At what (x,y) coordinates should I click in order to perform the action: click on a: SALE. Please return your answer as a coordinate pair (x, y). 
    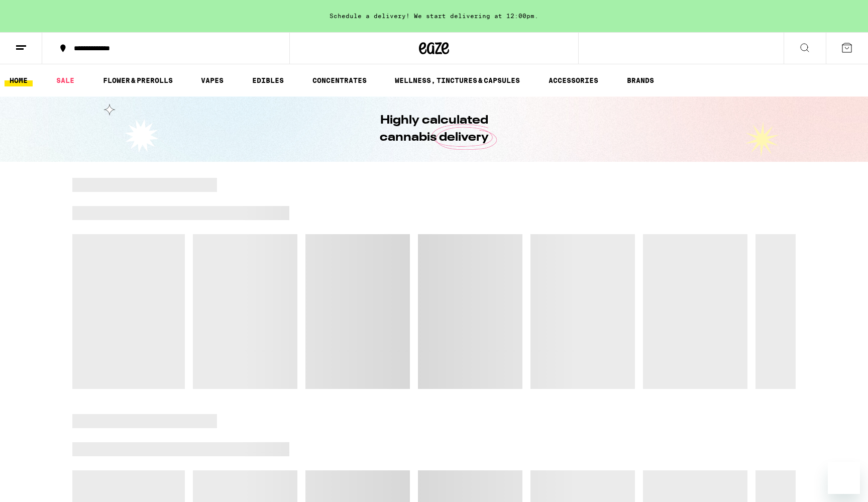
    Looking at the image, I should click on (65, 81).